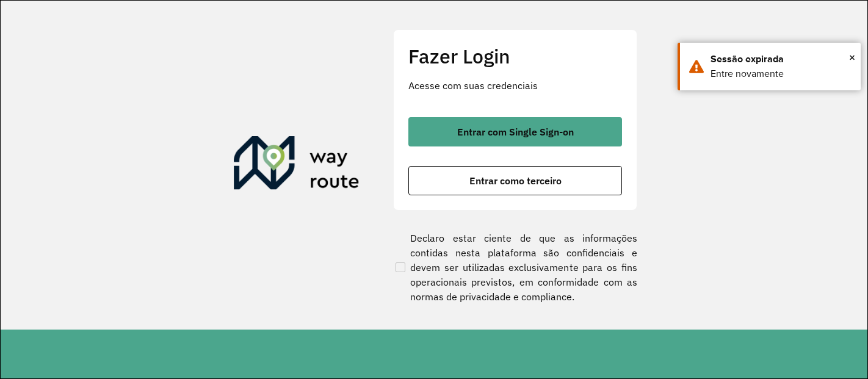 This screenshot has width=868, height=379. I want to click on button: Close, so click(852, 57).